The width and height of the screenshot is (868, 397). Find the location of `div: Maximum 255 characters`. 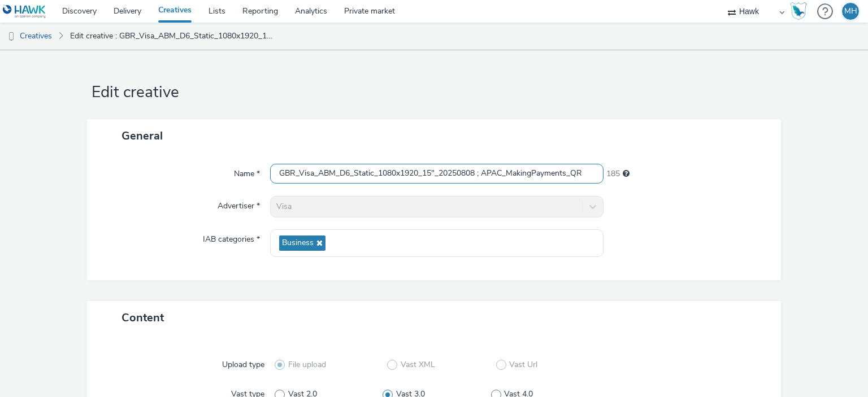

div: Maximum 255 characters is located at coordinates (626, 174).